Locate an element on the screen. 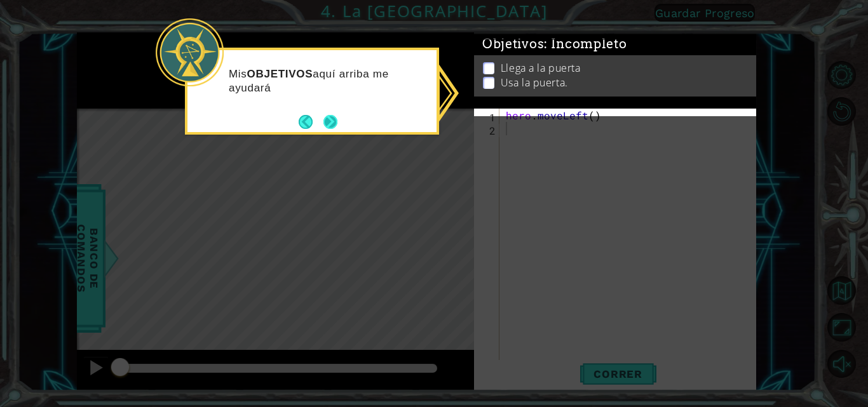  strong: OBJETIVOS is located at coordinates (280, 74).